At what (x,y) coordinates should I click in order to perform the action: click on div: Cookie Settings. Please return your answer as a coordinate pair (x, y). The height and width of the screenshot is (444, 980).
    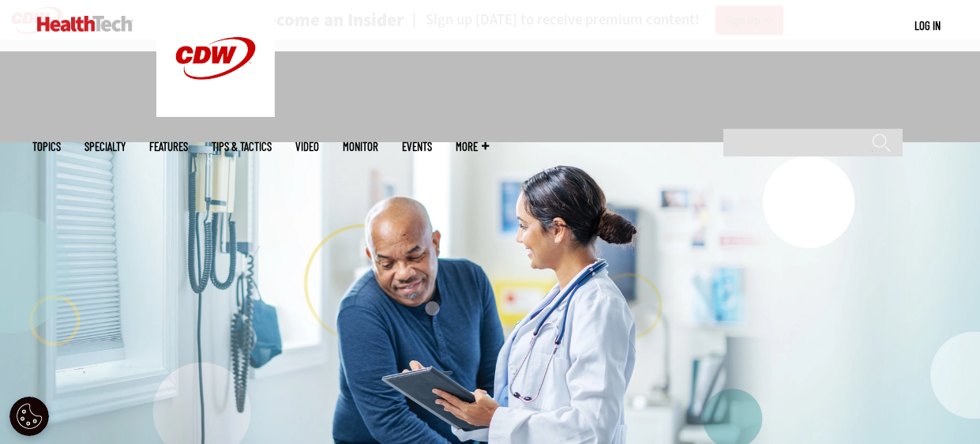
    Looking at the image, I should click on (29, 417).